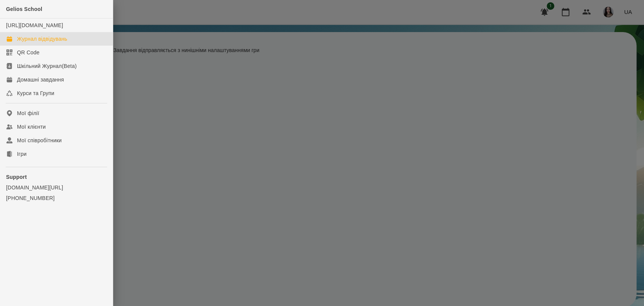  Describe the element at coordinates (31, 127) in the screenshot. I see `div: Мої клієнти` at that location.